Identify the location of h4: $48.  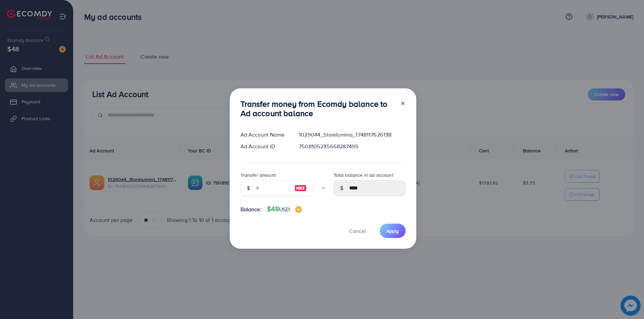
(284, 209).